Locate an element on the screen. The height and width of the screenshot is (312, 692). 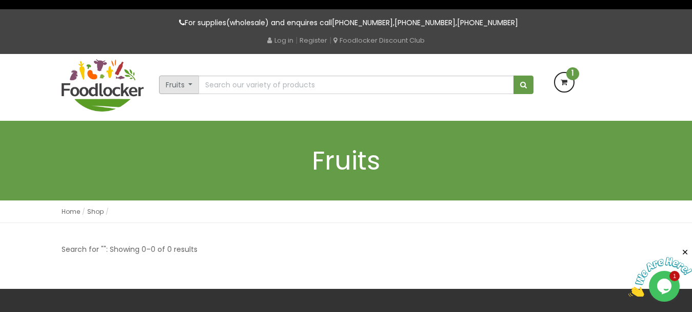
a: Home is located at coordinates (71, 211).